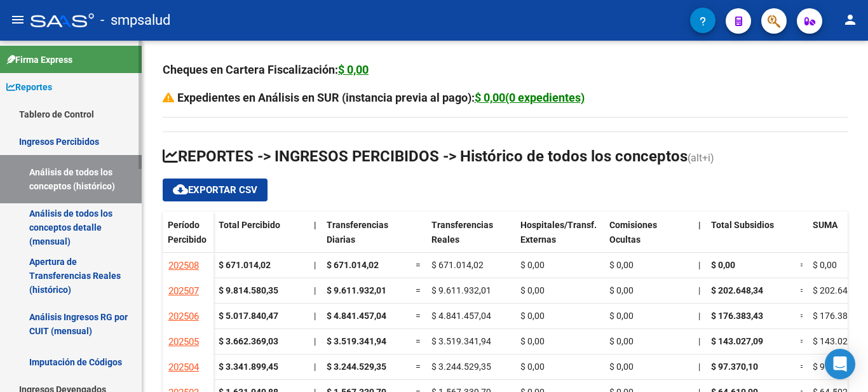 This screenshot has width=868, height=392. What do you see at coordinates (249, 341) in the screenshot?
I see `strong: $ 3.662.369,03` at bounding box center [249, 341].